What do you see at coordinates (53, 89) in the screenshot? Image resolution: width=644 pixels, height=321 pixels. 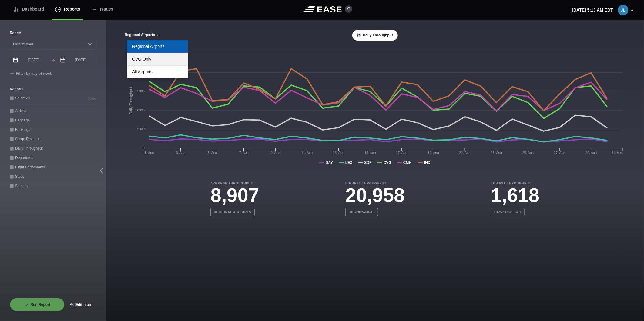 I see `label: Reports` at bounding box center [53, 89].